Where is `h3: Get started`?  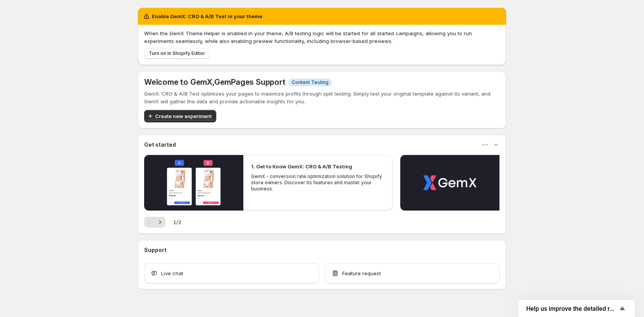
h3: Get started is located at coordinates (160, 145).